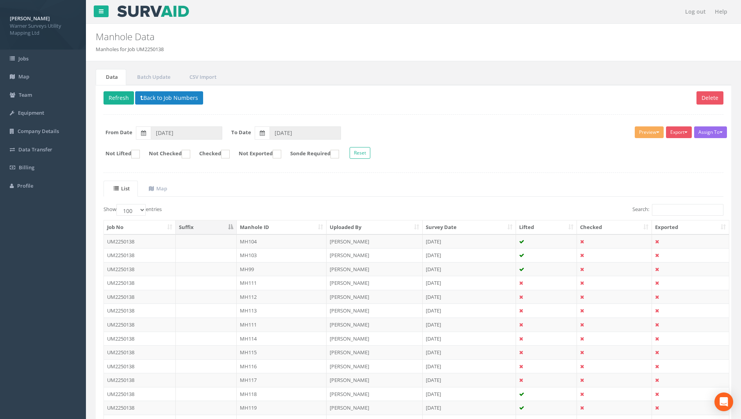 This screenshot has width=741, height=419. I want to click on label: To Date, so click(241, 132).